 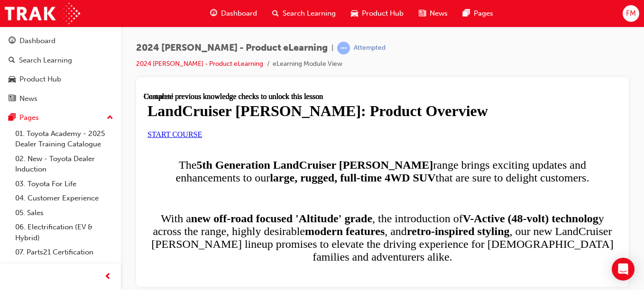 What do you see at coordinates (40, 79) in the screenshot?
I see `div: Product Hub` at bounding box center [40, 79].